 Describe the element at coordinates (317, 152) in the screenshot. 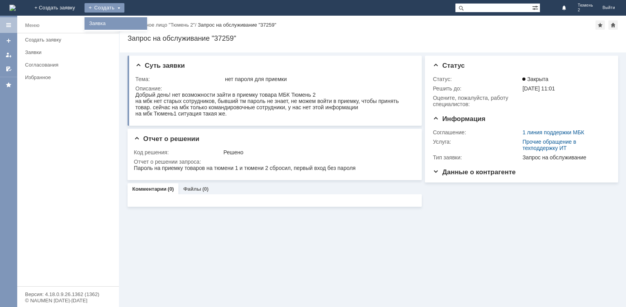

I see `div: Решено` at that location.